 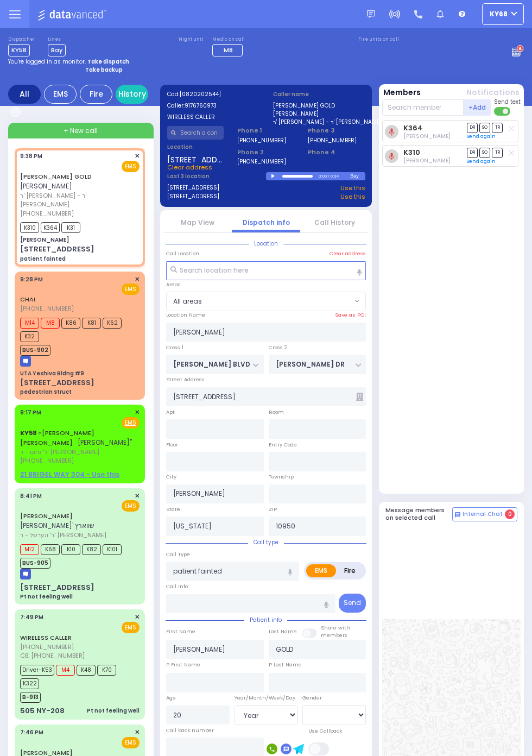 I want to click on div: Bay, so click(x=357, y=176).